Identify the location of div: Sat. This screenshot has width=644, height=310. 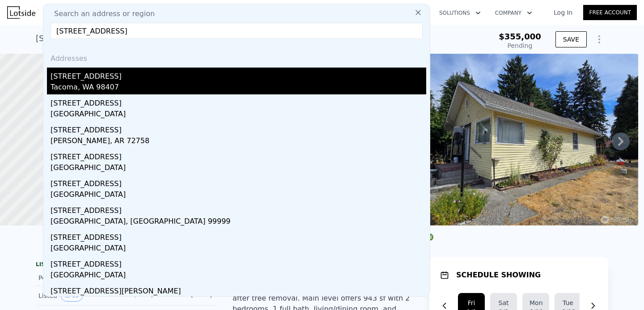
(504, 303).